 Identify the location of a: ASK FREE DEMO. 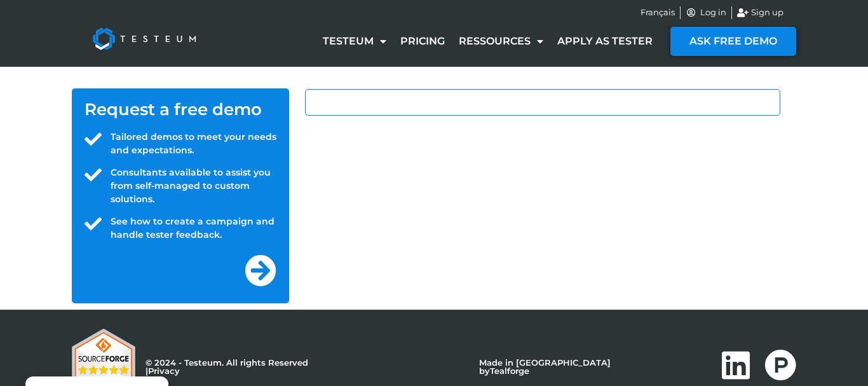
(733, 41).